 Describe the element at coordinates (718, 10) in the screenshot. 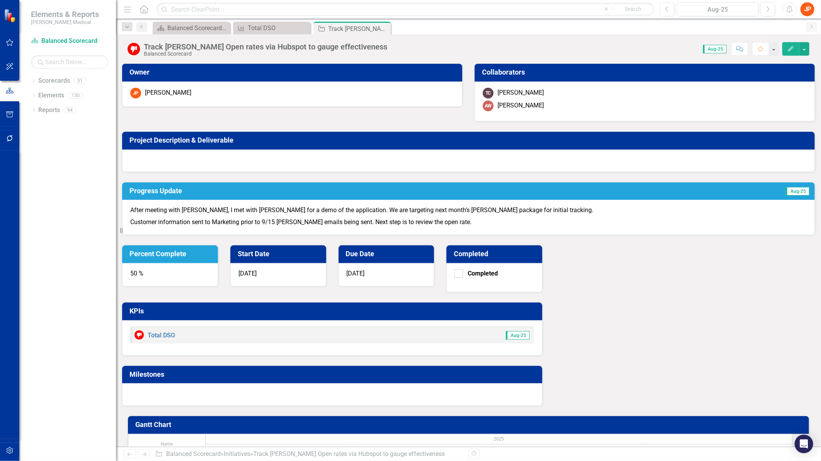

I see `div: Aug-25` at that location.